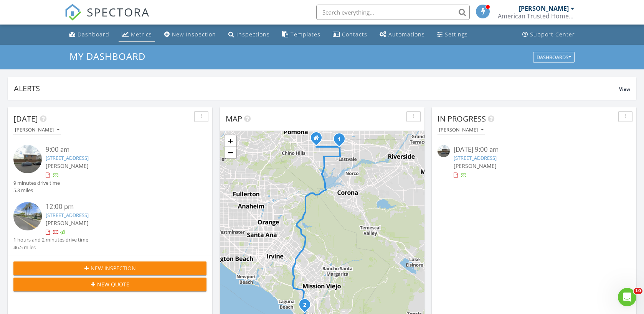 This screenshot has height=314, width=644. What do you see at coordinates (403, 34) in the screenshot?
I see `a: Automations (Basic)` at bounding box center [403, 34].